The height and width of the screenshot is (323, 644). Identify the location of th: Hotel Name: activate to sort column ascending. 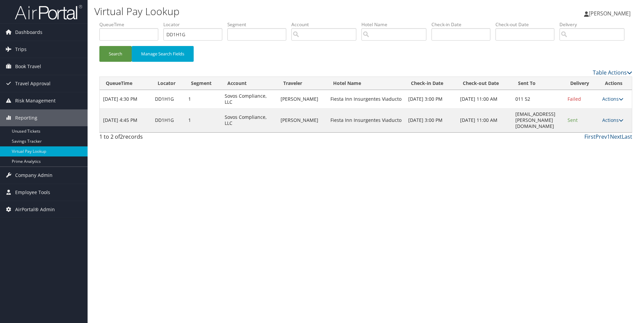
(366, 83).